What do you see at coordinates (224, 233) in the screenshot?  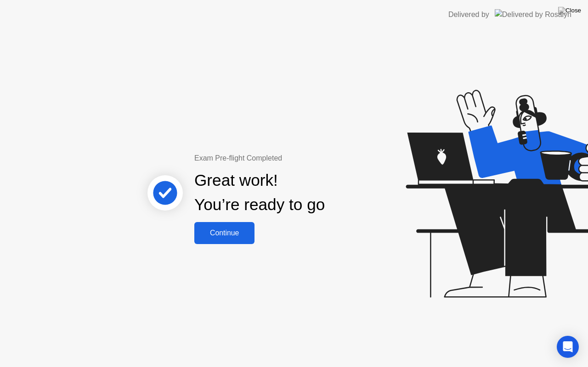 I see `div: Continue` at bounding box center [224, 233].